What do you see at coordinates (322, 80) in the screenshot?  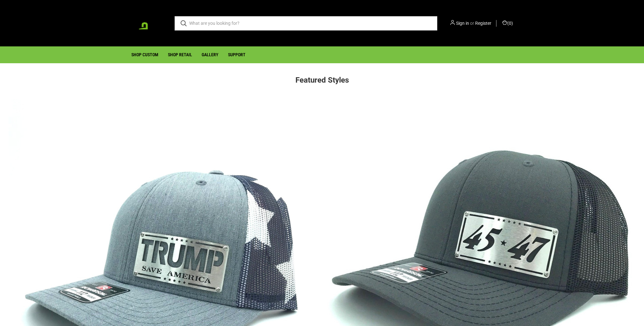 I see `strong: Featured Styles` at bounding box center [322, 80].